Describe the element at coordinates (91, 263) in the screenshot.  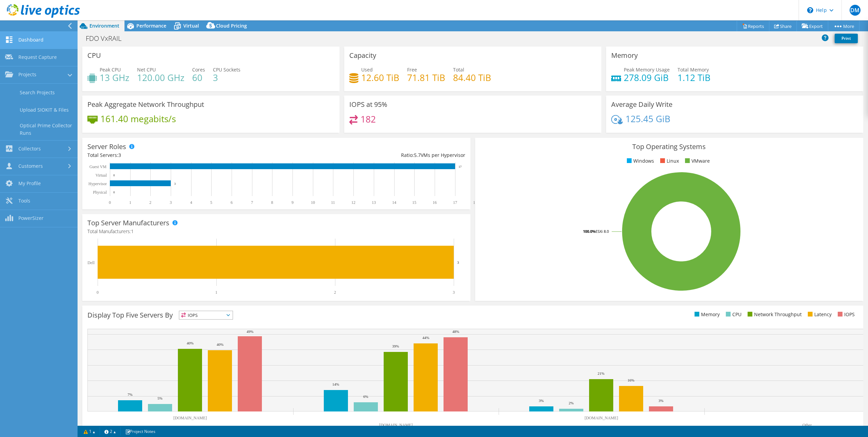
I see `text: Dell` at that location.